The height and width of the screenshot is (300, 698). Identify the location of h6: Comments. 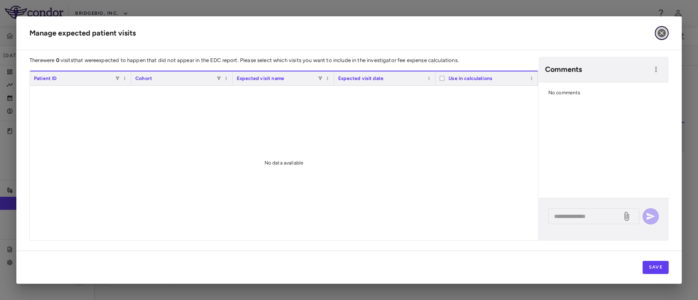
(597, 69).